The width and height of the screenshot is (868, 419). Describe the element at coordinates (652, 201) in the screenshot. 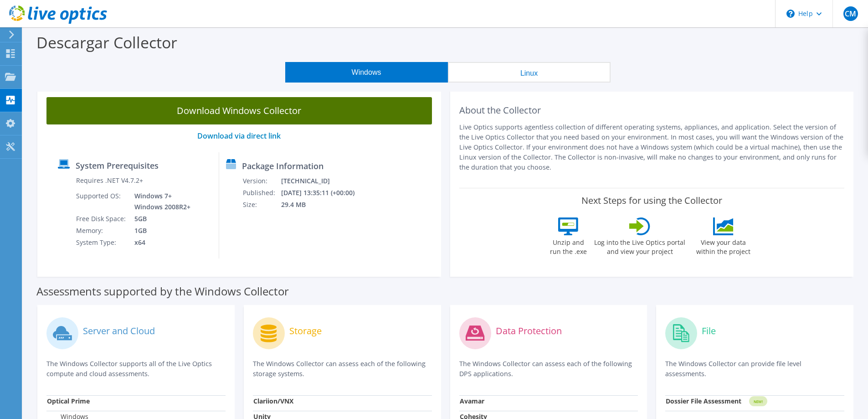

I see `label: Next Steps for using the Collector` at that location.